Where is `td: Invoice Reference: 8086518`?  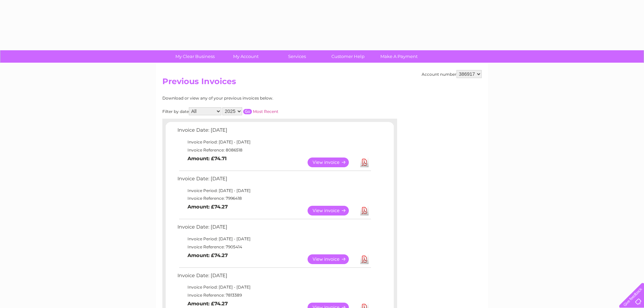
td: Invoice Reference: 8086518 is located at coordinates (274, 150).